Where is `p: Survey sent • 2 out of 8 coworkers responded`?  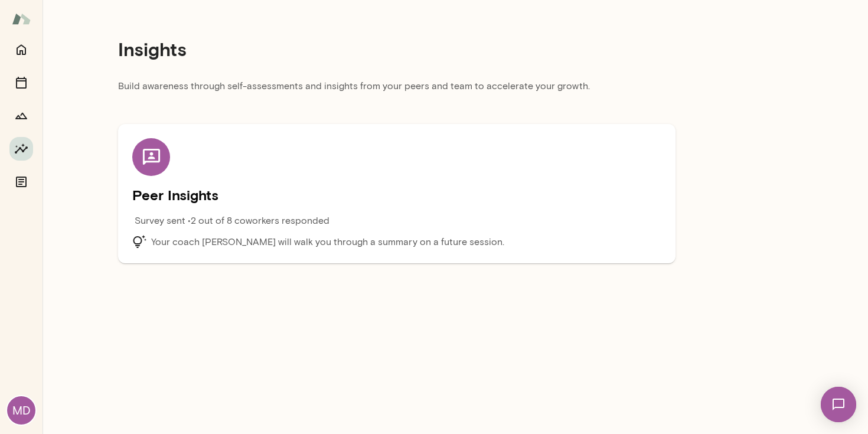 p: Survey sent • 2 out of 8 coworkers responded is located at coordinates (232, 221).